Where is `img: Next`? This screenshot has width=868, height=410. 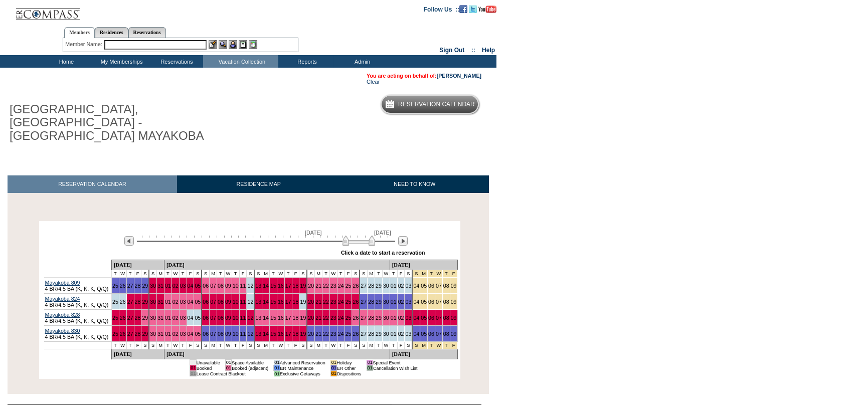
img: Next is located at coordinates (403, 241).